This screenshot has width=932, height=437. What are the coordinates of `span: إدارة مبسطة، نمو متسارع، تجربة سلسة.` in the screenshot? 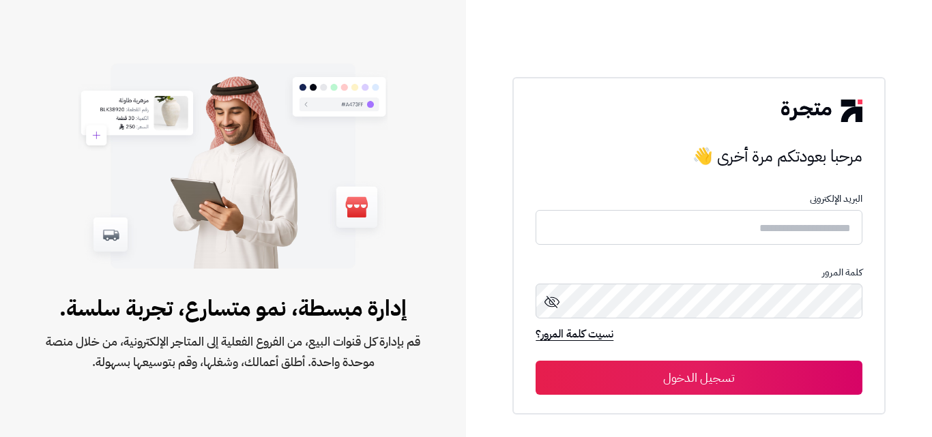 It's located at (233, 308).